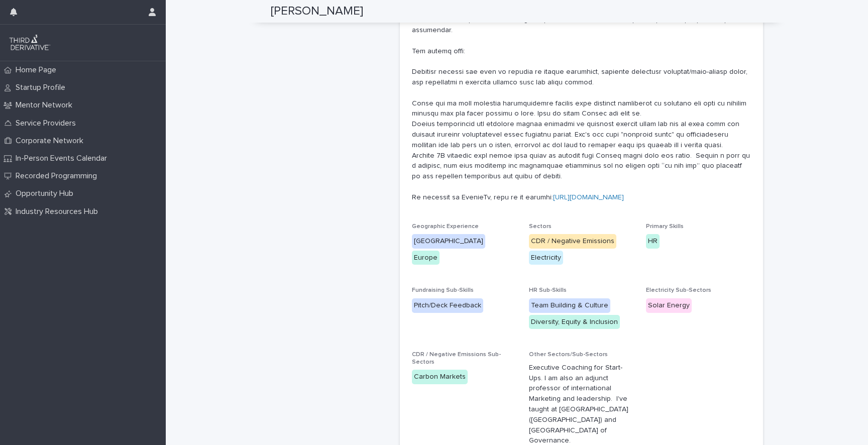 The image size is (868, 445). What do you see at coordinates (59, 176) in the screenshot?
I see `p: Recorded Programming` at bounding box center [59, 176].